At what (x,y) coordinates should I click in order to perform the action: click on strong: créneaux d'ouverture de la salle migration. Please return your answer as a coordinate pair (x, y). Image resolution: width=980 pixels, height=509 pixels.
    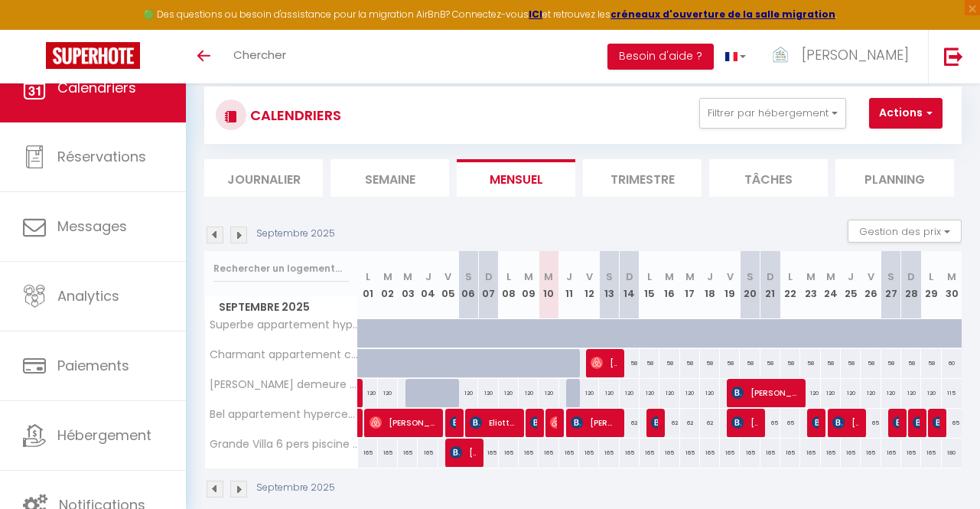
    Looking at the image, I should click on (723, 14).